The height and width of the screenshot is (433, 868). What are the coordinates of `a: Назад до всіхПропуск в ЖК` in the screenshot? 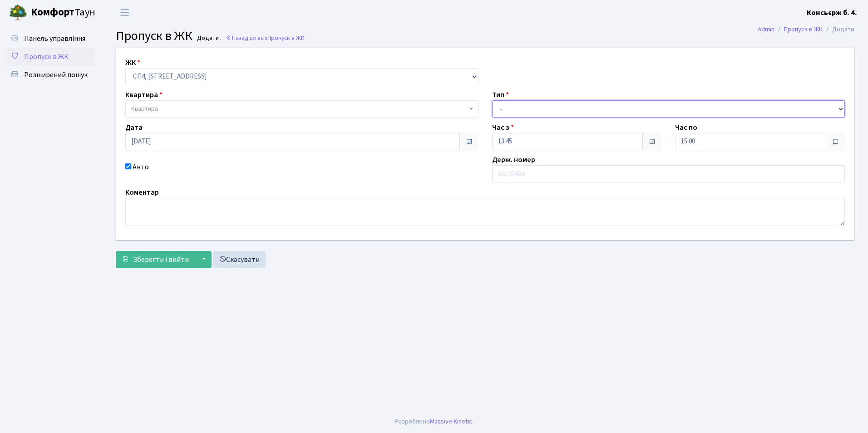 It's located at (265, 38).